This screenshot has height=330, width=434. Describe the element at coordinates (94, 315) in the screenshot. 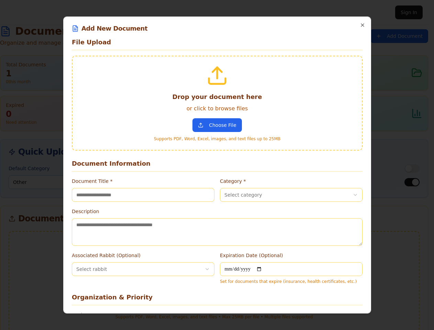

I see `label: Mark as Important` at that location.